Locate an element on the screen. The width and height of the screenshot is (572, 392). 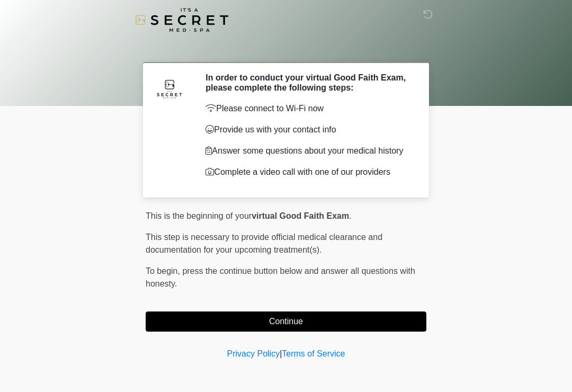
img: It's A Secret Med Spa Logo is located at coordinates (181, 19).